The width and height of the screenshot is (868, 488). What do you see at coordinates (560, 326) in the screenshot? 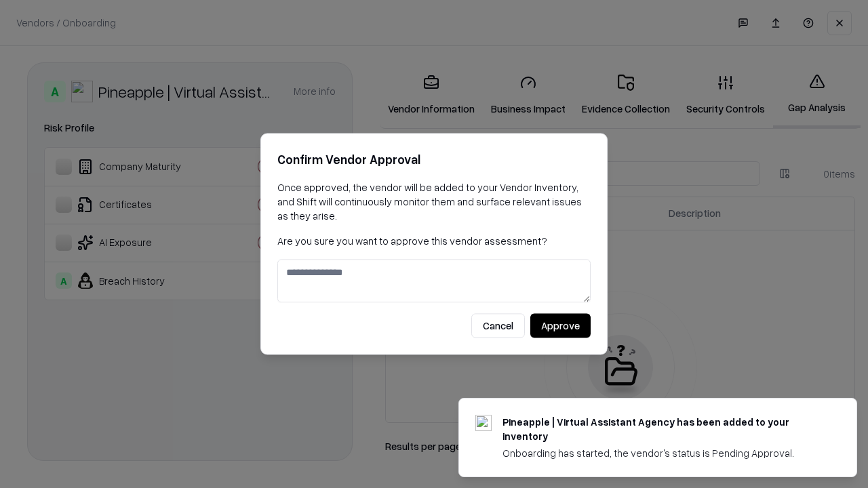
I see `button: Approve` at bounding box center [560, 326].